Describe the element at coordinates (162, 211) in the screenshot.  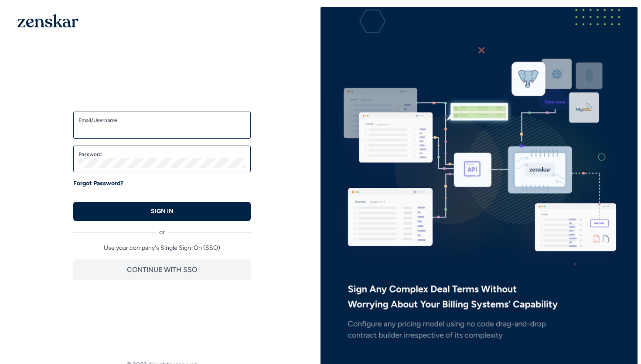
I see `p: SIGN IN` at that location.